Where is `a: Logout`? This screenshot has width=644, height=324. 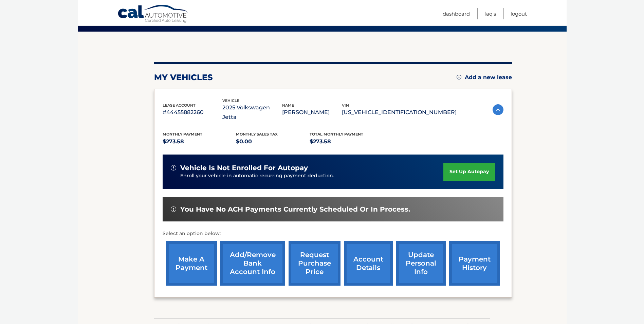
a: Logout is located at coordinates (519, 14).